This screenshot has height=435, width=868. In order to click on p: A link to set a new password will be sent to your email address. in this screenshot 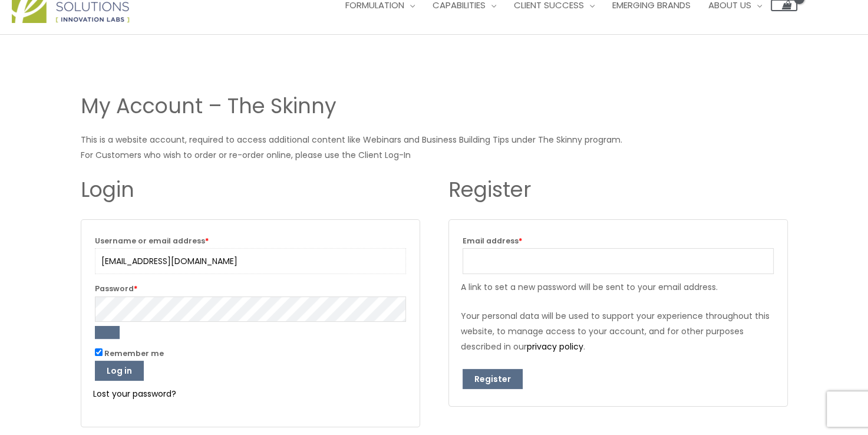, I will do `click(618, 287)`.